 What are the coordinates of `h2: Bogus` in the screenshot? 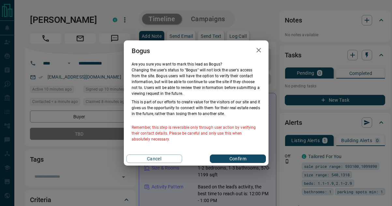 It's located at (141, 51).